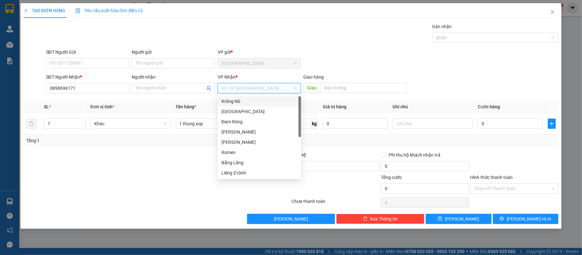 The height and width of the screenshot is (255, 582). I want to click on span: up, so click(82, 122).